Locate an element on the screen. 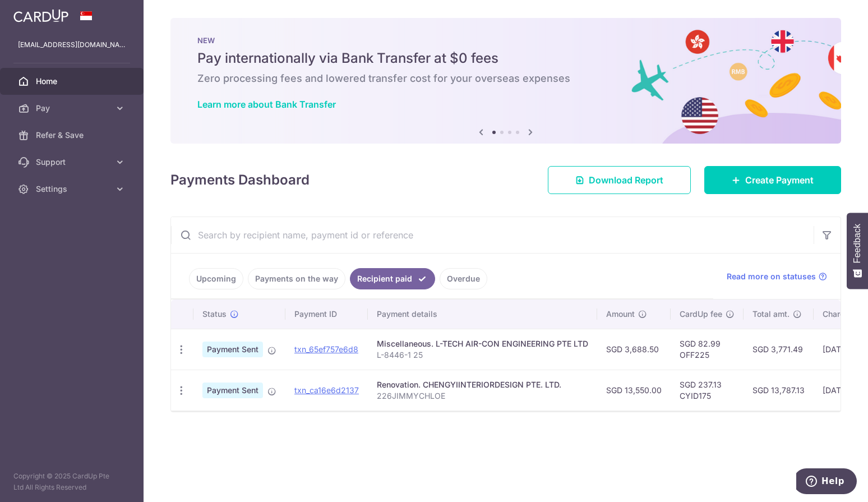  td: SGD 13,550.00 is located at coordinates (634, 390).